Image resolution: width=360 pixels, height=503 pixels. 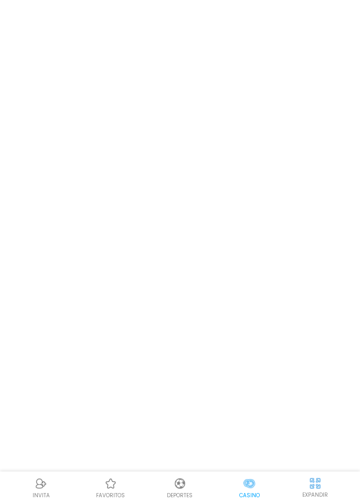 I want to click on p: INVITA, so click(x=41, y=495).